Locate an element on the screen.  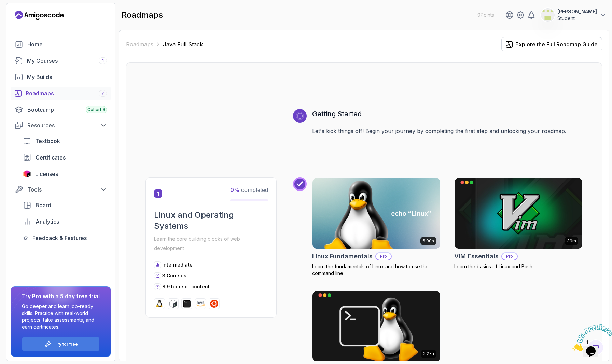
h2: Linux and Operating Systems is located at coordinates (211, 220).